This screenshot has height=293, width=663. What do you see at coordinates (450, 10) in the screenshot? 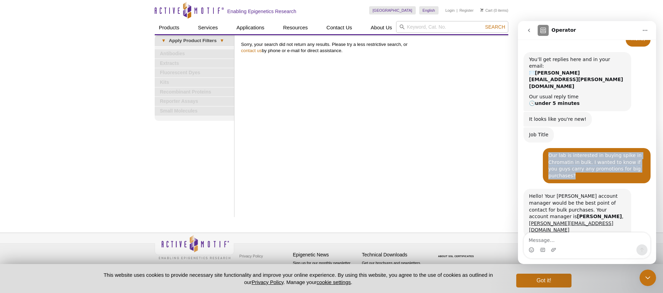
I see `a: Login` at bounding box center [450, 10].